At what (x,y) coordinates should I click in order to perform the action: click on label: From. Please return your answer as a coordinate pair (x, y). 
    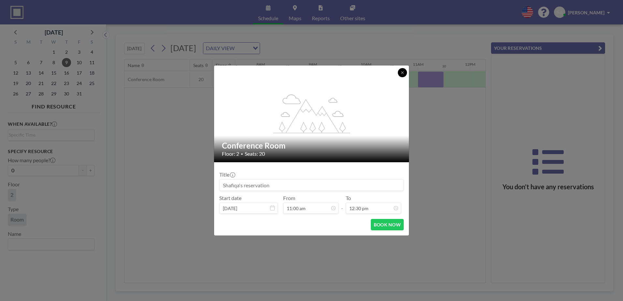
    Looking at the image, I should click on (289, 198).